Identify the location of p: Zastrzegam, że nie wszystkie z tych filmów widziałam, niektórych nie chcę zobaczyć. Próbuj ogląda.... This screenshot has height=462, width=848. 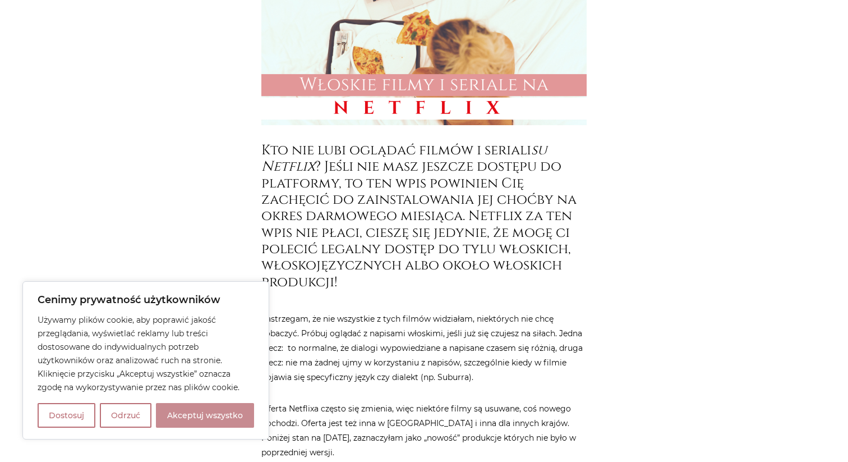
(424, 348).